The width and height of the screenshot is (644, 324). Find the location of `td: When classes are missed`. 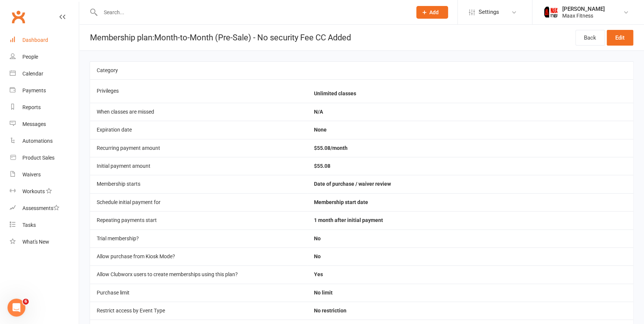

td: When classes are missed is located at coordinates (198, 112).